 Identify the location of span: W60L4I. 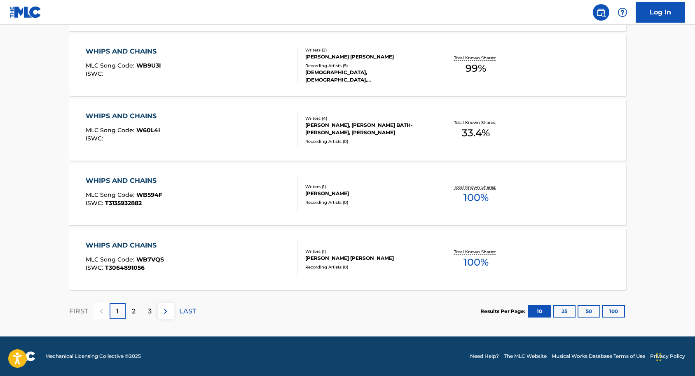
(148, 130).